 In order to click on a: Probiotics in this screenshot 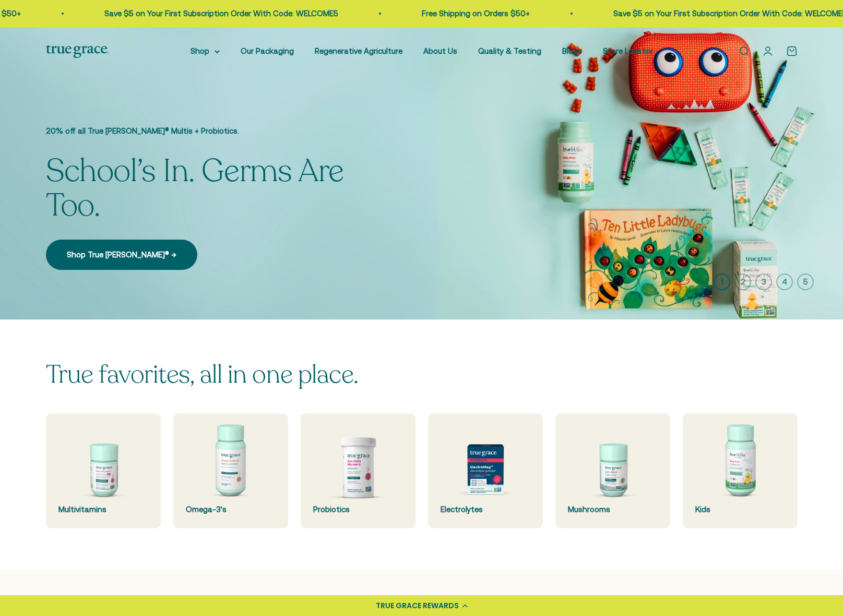, I will do `click(358, 471)`.